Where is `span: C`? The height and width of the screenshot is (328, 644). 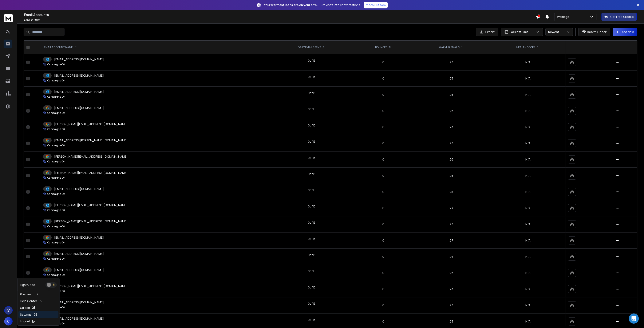 span: C is located at coordinates (8, 321).